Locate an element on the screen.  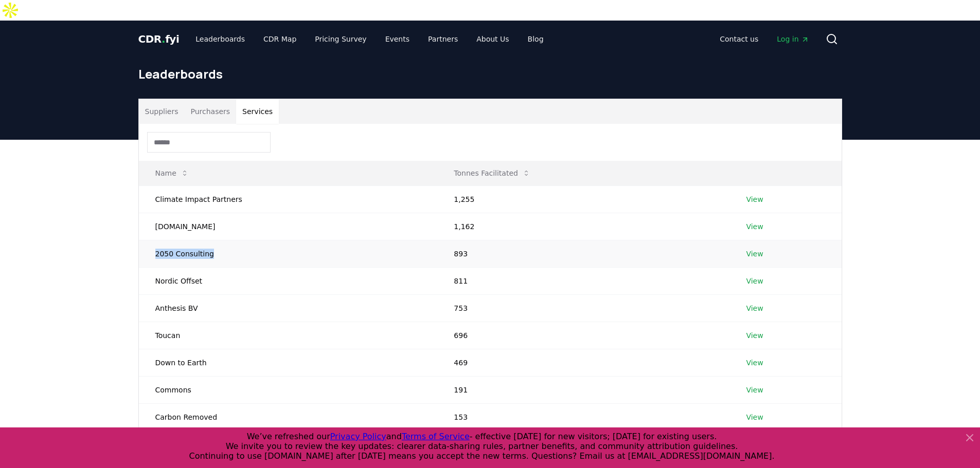
td: 191 is located at coordinates (583, 390).